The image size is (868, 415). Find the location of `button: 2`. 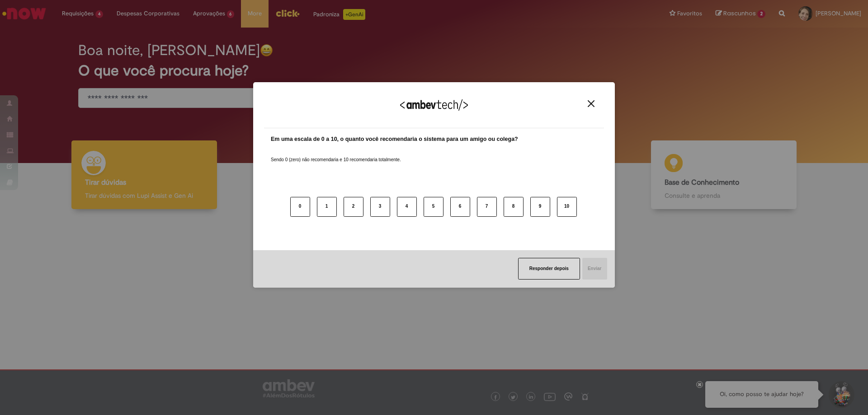

button: 2 is located at coordinates (354, 207).